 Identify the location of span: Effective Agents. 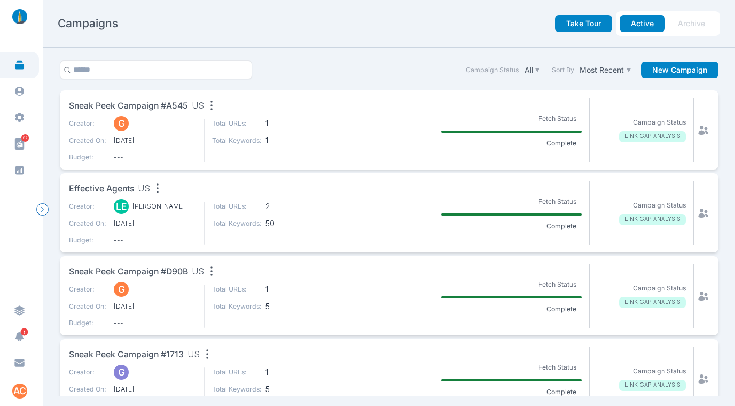
(102, 189).